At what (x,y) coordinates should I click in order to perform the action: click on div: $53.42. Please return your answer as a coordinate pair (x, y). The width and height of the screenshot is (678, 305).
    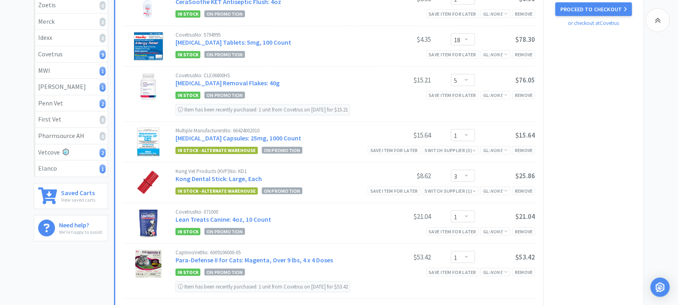
    Looking at the image, I should click on (401, 257).